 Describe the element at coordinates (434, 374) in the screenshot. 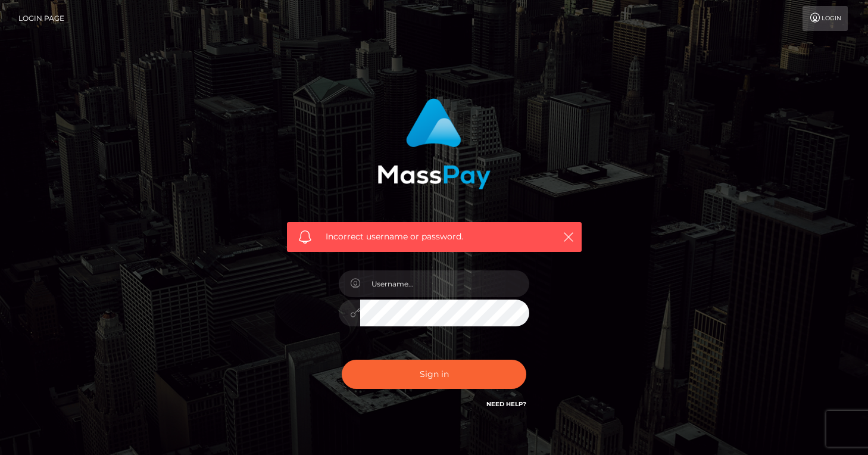

I see `button: Sign in` at that location.